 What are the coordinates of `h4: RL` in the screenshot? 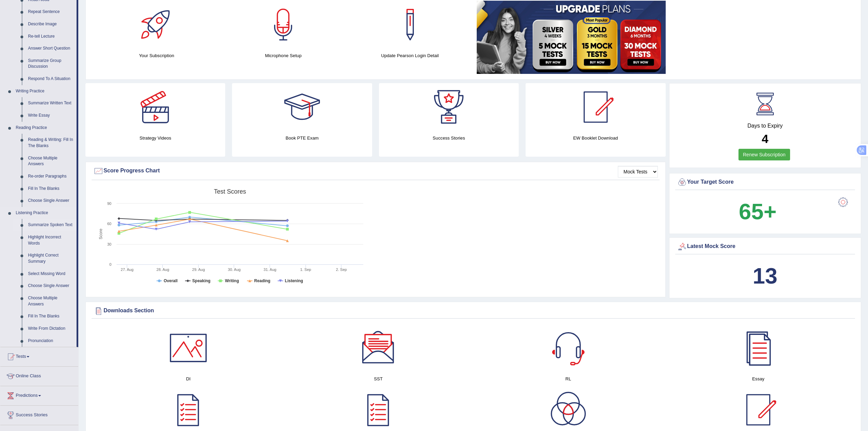 It's located at (568, 379).